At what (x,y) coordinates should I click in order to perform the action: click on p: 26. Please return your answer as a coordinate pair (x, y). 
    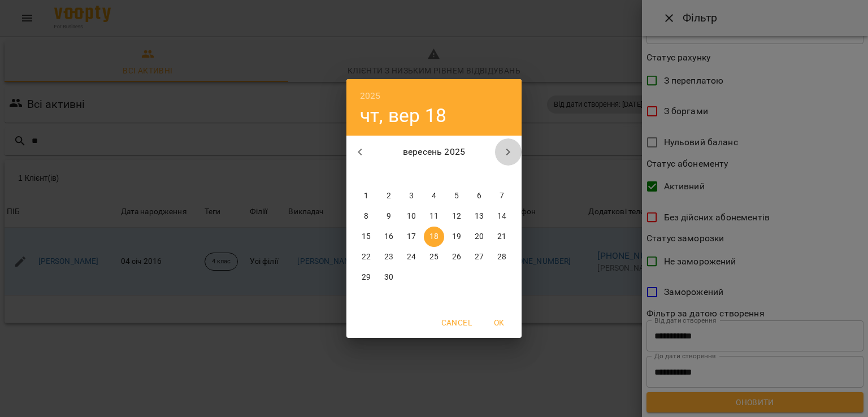
    Looking at the image, I should click on (457, 257).